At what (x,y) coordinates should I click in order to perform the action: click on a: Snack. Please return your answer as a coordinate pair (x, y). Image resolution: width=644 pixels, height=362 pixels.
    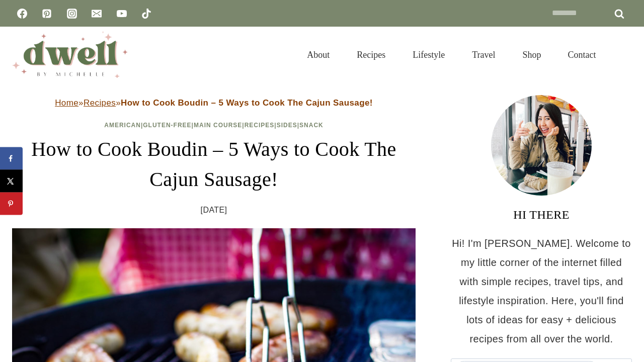
    Looking at the image, I should click on (312, 125).